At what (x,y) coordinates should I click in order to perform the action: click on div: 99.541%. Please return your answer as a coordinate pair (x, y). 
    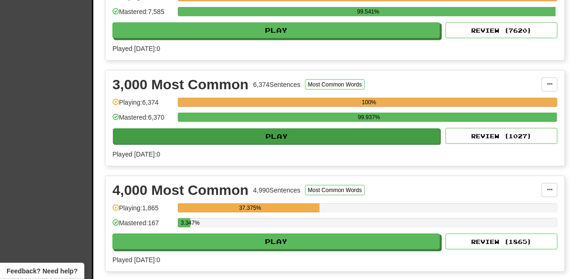
    Looking at the image, I should click on (368, 12).